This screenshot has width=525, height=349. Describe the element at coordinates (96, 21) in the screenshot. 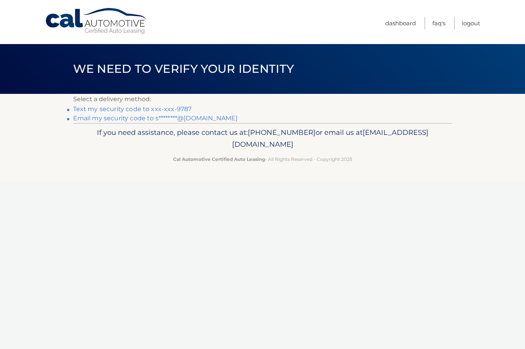

I see `a: Cal Automotive` at that location.